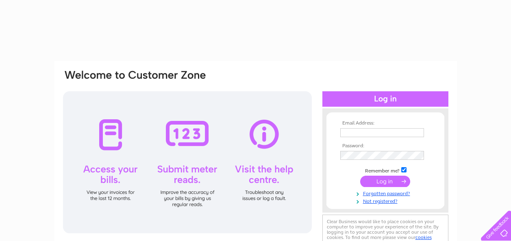 Image resolution: width=511 pixels, height=241 pixels. Describe the element at coordinates (385, 146) in the screenshot. I see `th: Password:` at that location.